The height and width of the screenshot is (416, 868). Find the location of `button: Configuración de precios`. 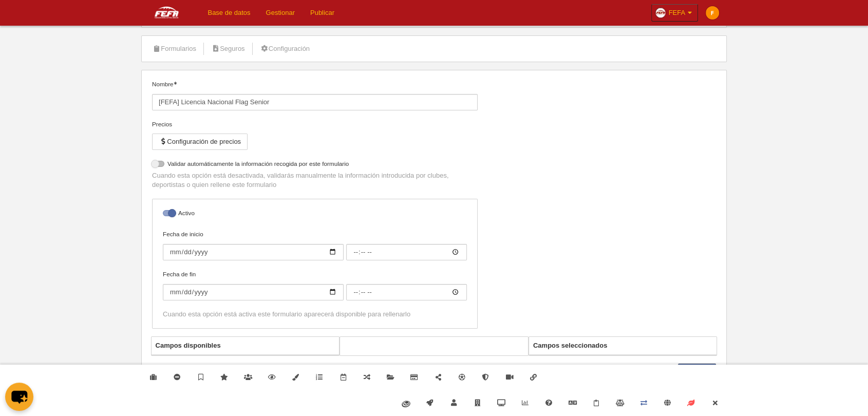

button: Configuración de precios is located at coordinates (200, 141).